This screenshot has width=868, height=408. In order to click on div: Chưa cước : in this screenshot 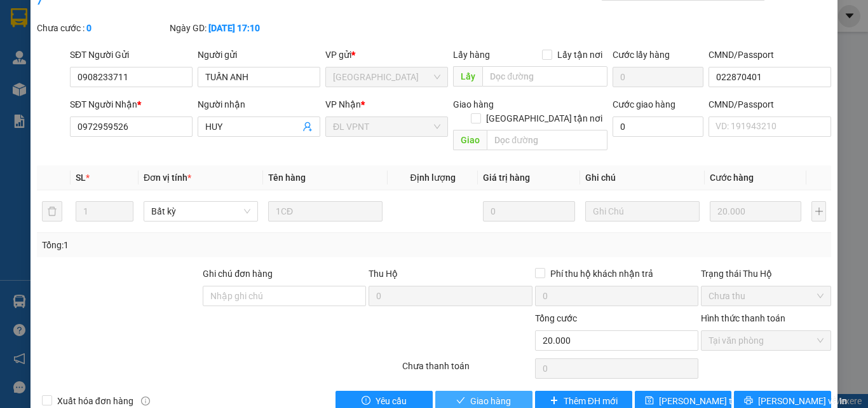, I will do `click(102, 28)`.